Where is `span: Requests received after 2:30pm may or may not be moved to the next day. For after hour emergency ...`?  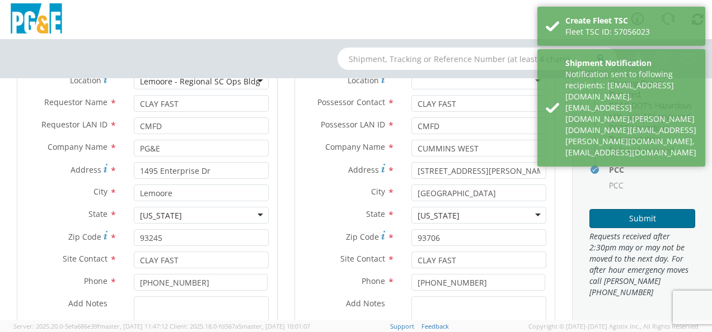 span: Requests received after 2:30pm may or may not be moved to the next day. For after hour emergency ... is located at coordinates (642, 265).